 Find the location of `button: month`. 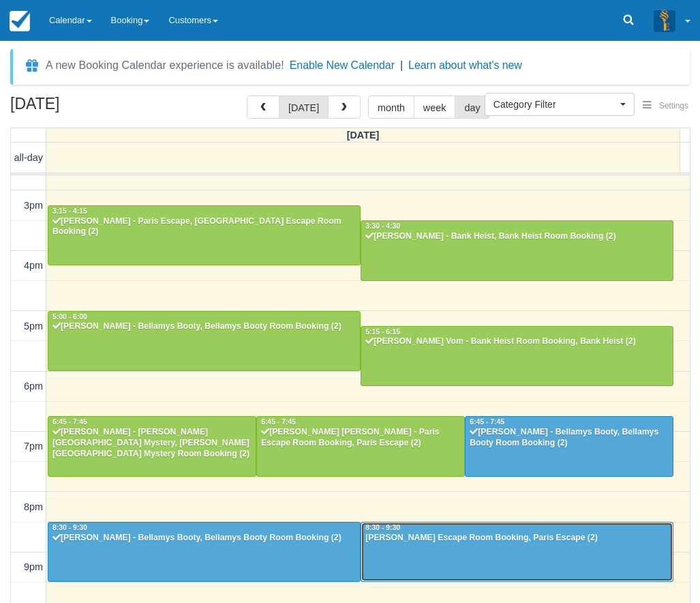

button: month is located at coordinates (391, 107).